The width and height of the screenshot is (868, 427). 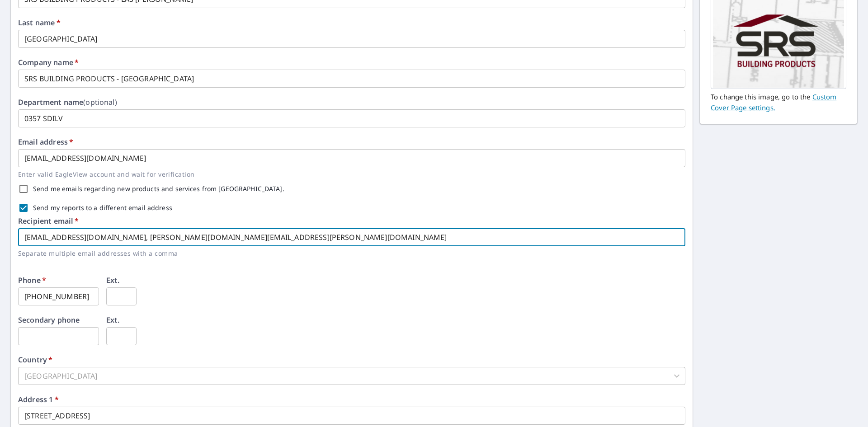 What do you see at coordinates (67, 102) in the screenshot?
I see `label: Department name` at bounding box center [67, 102].